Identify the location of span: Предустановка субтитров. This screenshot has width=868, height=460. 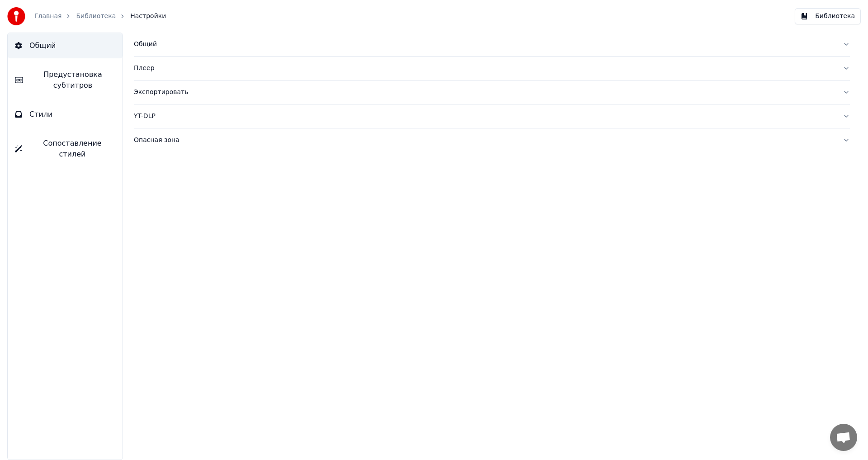
(73, 80).